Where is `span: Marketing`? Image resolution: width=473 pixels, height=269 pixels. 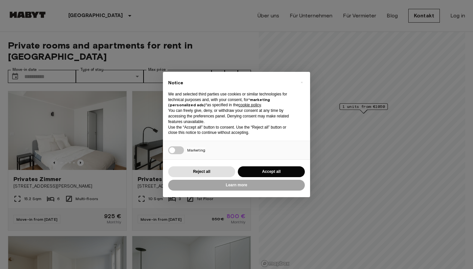 span: Marketing is located at coordinates (196, 150).